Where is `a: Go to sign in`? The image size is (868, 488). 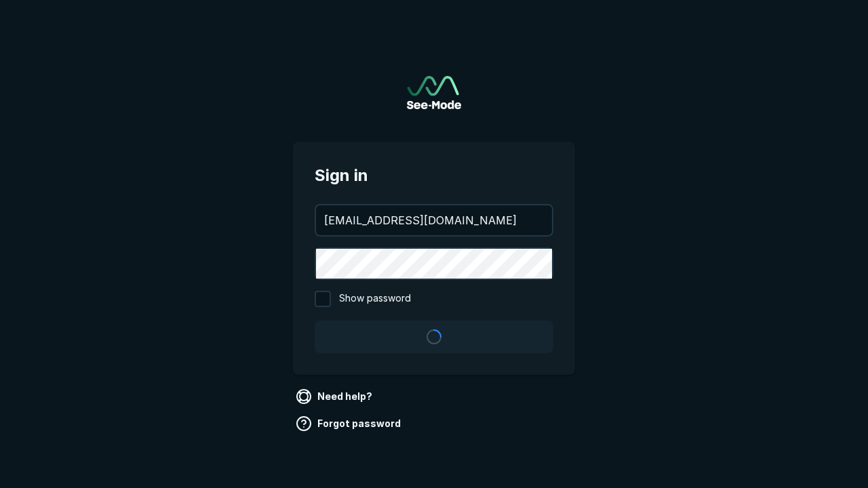
a: Go to sign in is located at coordinates (434, 92).